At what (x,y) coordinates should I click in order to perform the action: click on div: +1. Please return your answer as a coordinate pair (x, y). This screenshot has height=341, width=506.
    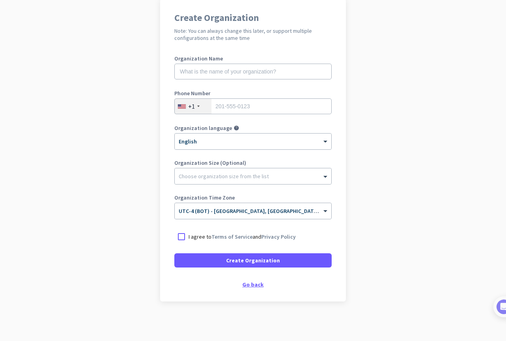
    Looking at the image, I should click on (191, 106).